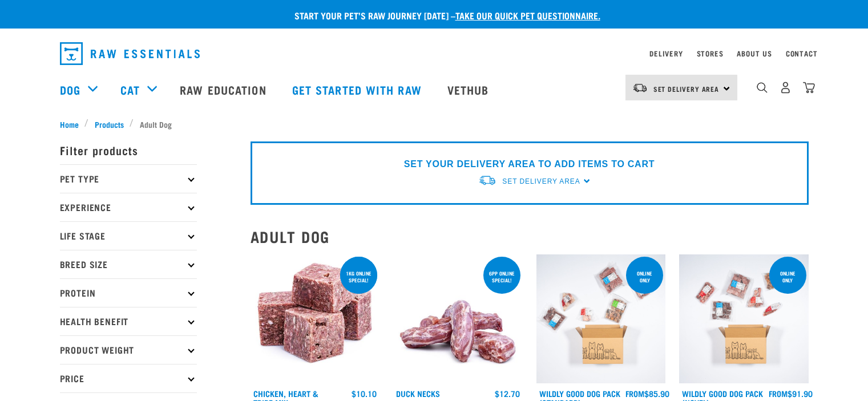 This screenshot has height=401, width=868. Describe the element at coordinates (666, 53) in the screenshot. I see `a: Delivery` at that location.